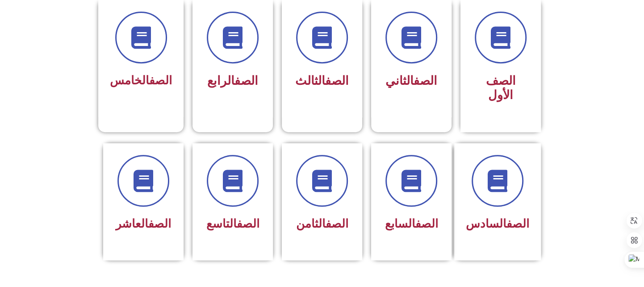 This screenshot has width=644, height=287. What do you see at coordinates (233, 81) in the screenshot?
I see `span: الرابع` at bounding box center [233, 81].